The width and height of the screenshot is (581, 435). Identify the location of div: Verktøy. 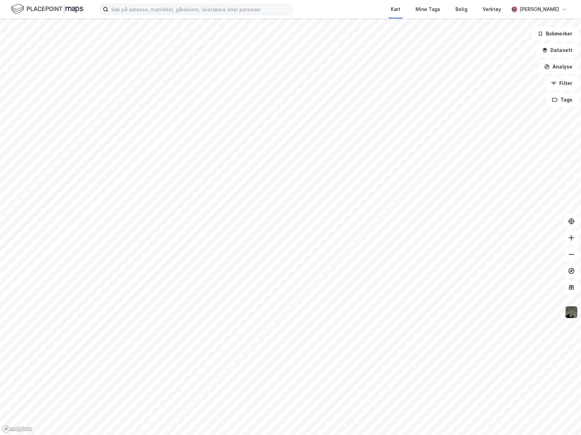
(492, 9).